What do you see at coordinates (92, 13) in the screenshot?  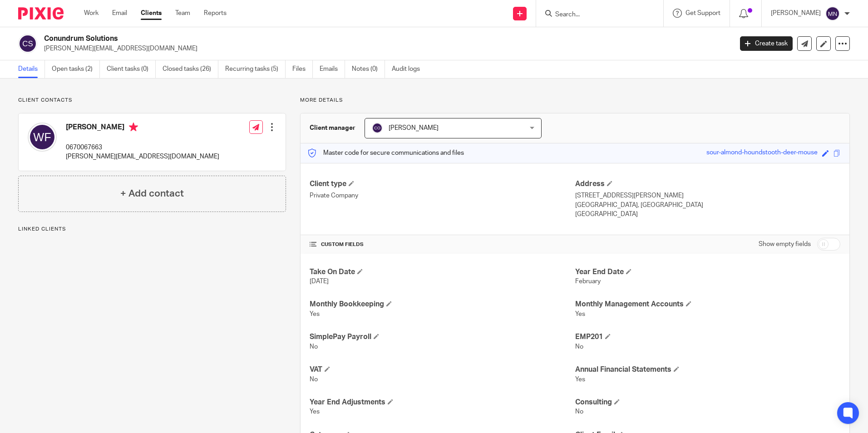 I see `a: Work` at bounding box center [92, 13].